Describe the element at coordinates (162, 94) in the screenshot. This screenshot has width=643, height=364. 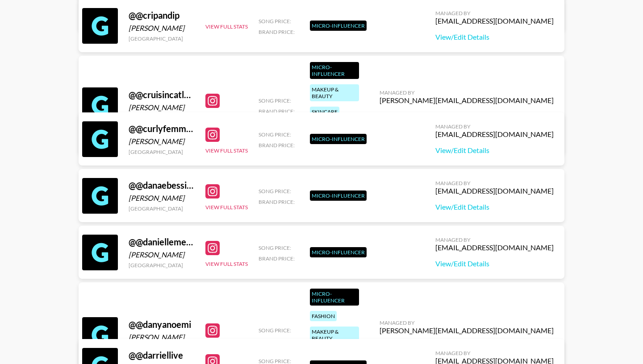
I see `div: @ @cruisincatlady` at that location.